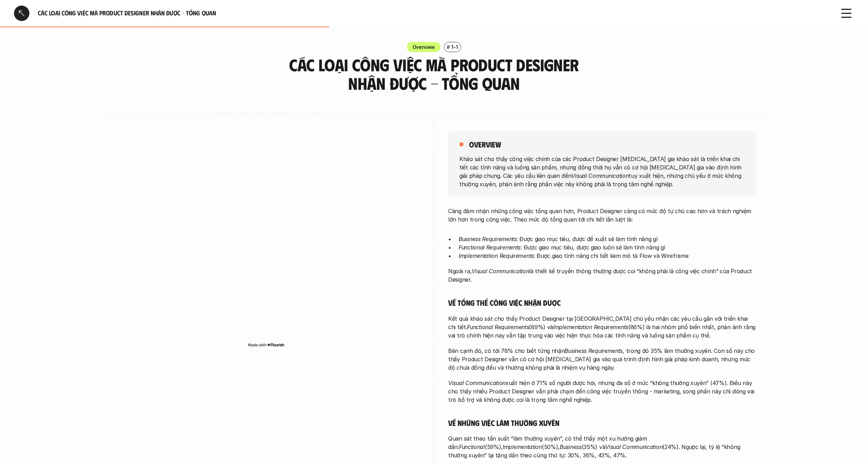 The image size is (868, 464). I want to click on em: Implementation, so click(523, 447).